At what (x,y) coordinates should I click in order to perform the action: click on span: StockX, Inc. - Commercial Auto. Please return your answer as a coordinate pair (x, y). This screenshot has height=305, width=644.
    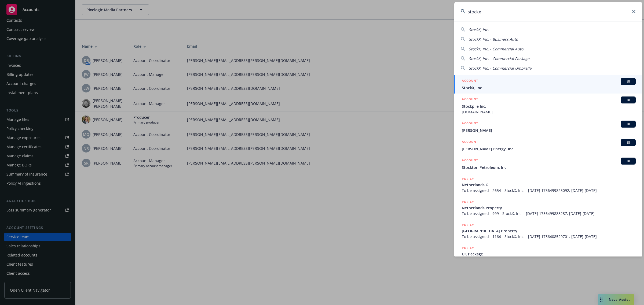
    Looking at the image, I should click on (496, 49).